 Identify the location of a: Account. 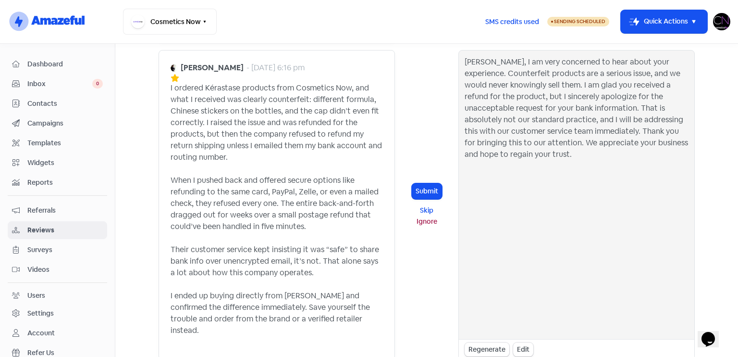
(57, 333).